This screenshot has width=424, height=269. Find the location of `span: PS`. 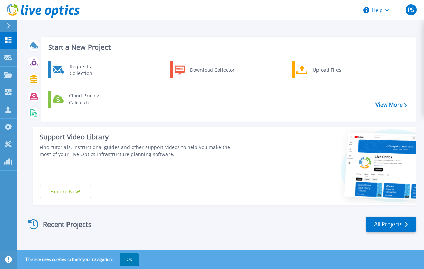

span: PS is located at coordinates (411, 10).